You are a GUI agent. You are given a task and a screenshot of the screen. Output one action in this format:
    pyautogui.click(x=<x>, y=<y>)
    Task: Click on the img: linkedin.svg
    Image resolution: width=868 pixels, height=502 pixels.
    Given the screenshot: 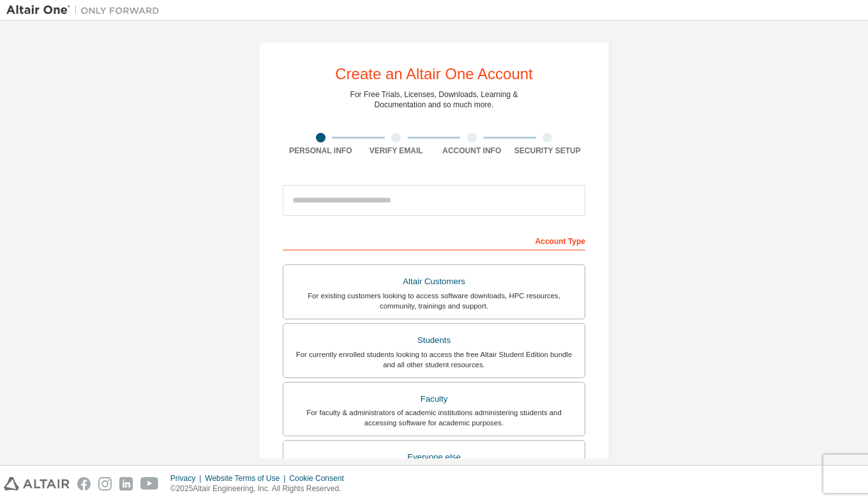 What is the action you would take?
    pyautogui.click(x=125, y=483)
    